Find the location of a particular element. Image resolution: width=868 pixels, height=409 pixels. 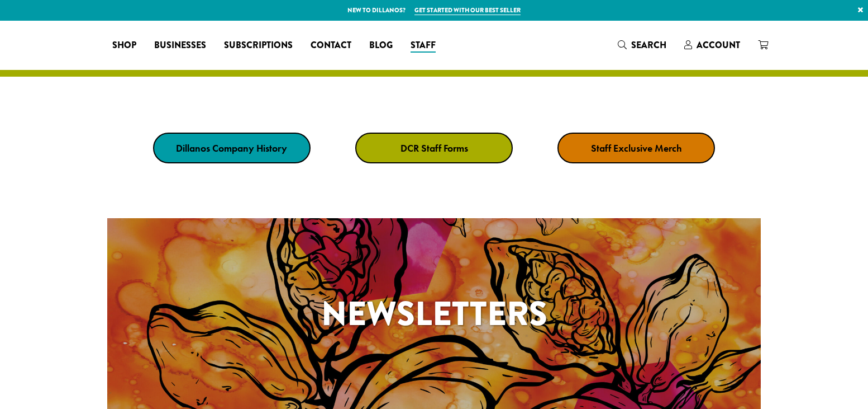

span: Businesses is located at coordinates (180, 46).